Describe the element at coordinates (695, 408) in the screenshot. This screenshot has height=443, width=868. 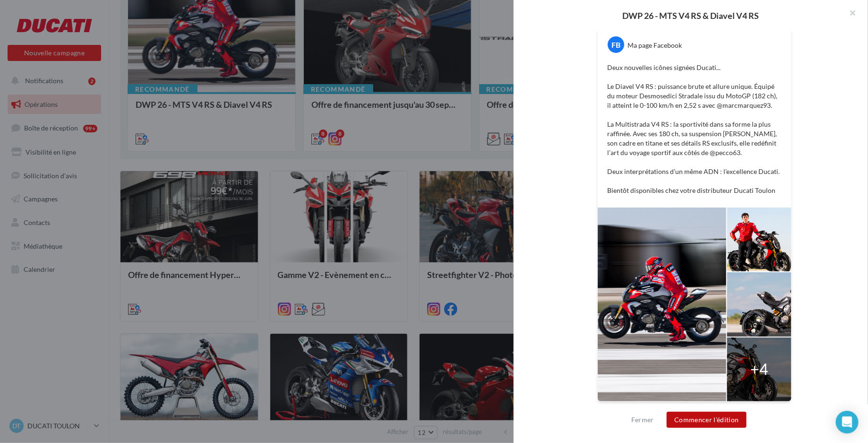
I see `div: La prévisualisation est non-contractuelle` at that location.